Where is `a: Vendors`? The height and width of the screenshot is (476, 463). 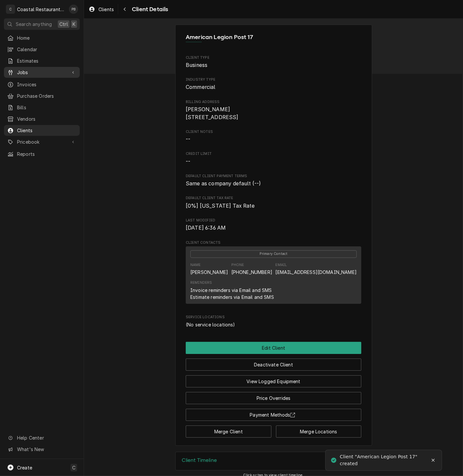
a: Vendors is located at coordinates (42, 119).